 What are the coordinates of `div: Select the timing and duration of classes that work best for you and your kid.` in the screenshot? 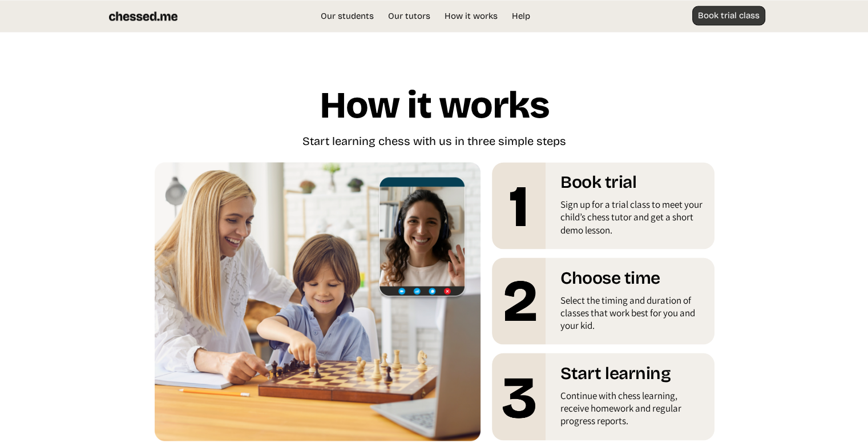 It's located at (633, 315).